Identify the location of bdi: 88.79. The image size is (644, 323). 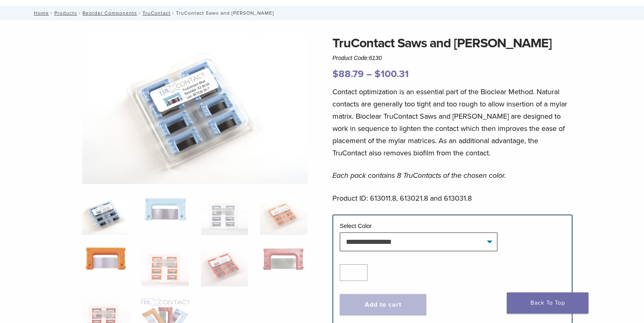
(348, 74).